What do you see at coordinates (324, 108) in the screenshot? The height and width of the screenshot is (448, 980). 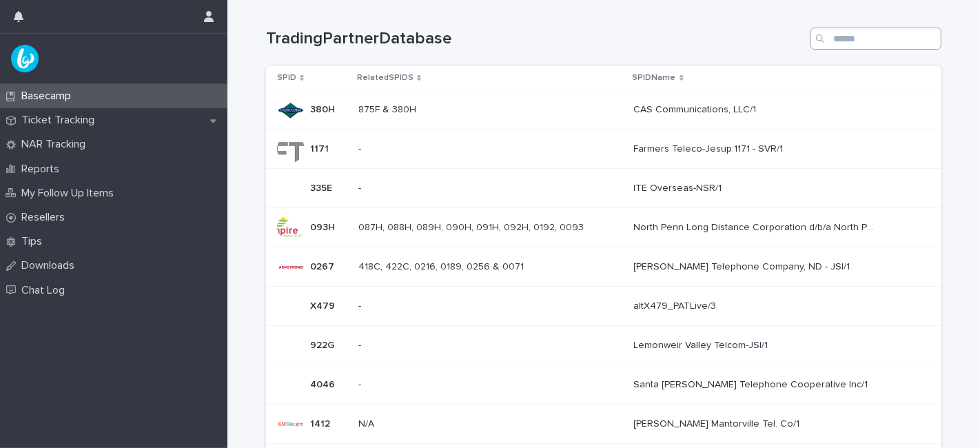 I see `p: 380H` at bounding box center [324, 108].